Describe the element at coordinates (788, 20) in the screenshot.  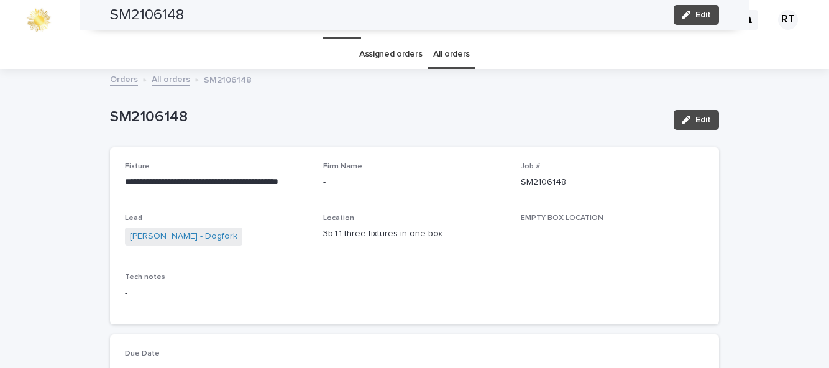
I see `div: RT` at that location.